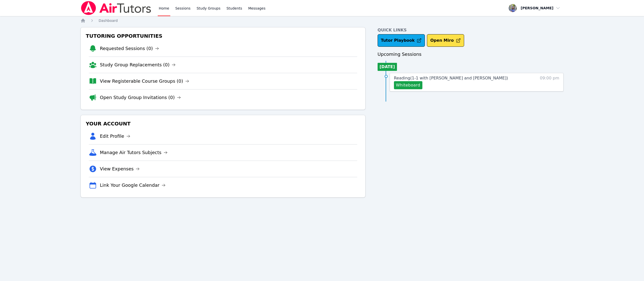 This screenshot has width=644, height=281. I want to click on span: Dashboard, so click(108, 21).